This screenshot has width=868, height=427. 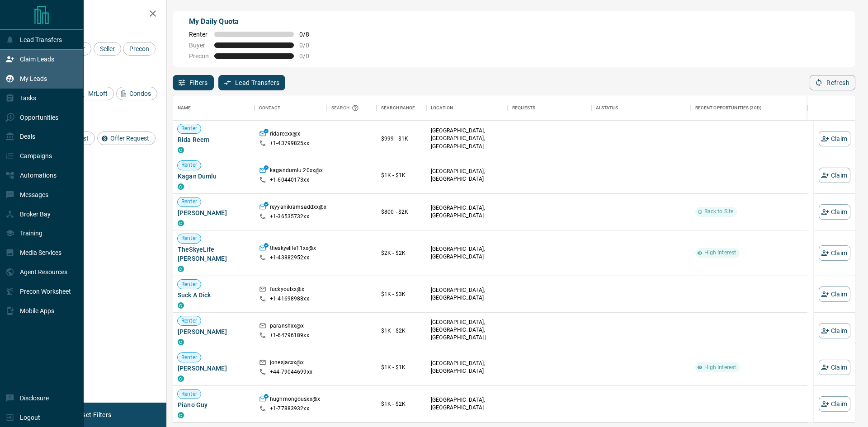 I want to click on span: 0 / 8, so click(x=309, y=34).